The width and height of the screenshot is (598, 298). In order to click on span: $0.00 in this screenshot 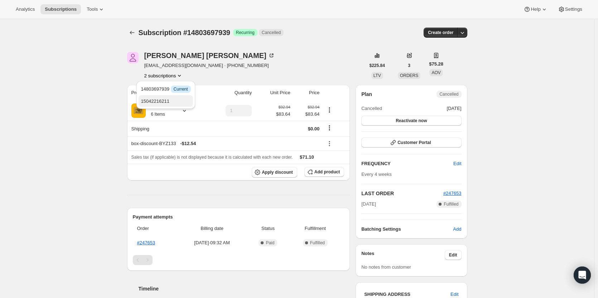, I will do `click(313, 128)`.